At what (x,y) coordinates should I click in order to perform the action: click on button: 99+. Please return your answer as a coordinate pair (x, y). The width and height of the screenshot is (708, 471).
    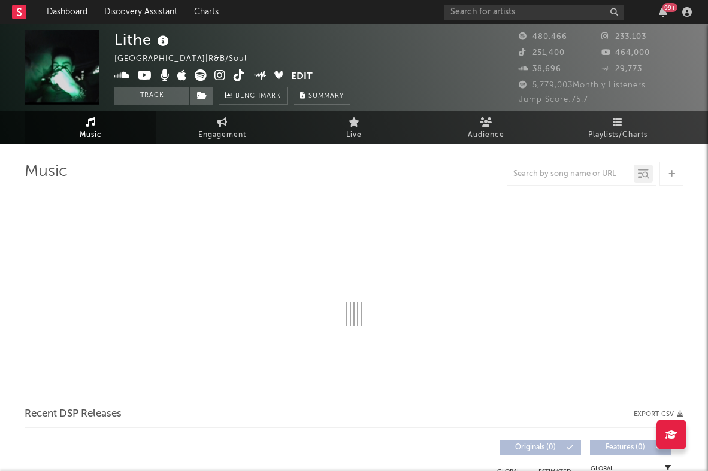
    Looking at the image, I should click on (663, 12).